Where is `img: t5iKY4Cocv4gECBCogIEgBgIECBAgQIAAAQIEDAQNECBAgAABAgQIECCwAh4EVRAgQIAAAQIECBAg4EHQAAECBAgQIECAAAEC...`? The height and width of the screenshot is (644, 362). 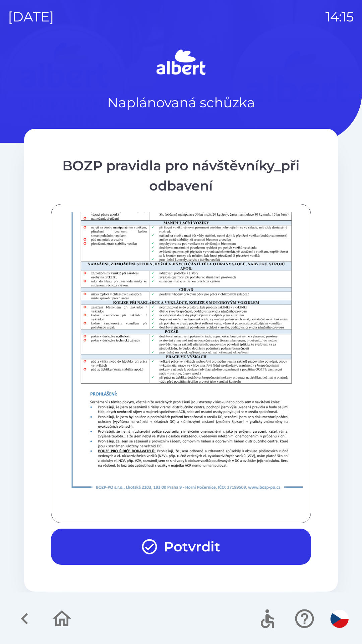 img: t5iKY4Cocv4gECBCogIEgBgIECBAgQIAAAQIEDAQNECBAgAABAgQIECCwAh4EVRAgQIAAAQIECBAg4EHQAAECBAgQIECAAAEC... is located at coordinates (190, 312).